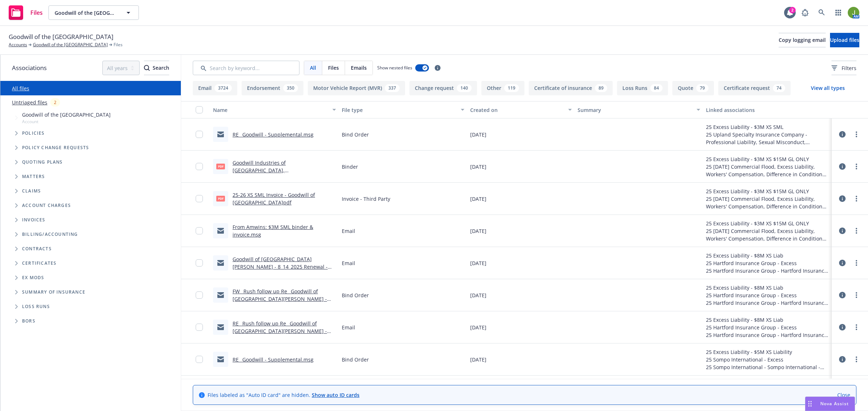 This screenshot has width=868, height=411. Describe the element at coordinates (767, 360) in the screenshot. I see `div: 25 Sompo International - Excess` at that location.